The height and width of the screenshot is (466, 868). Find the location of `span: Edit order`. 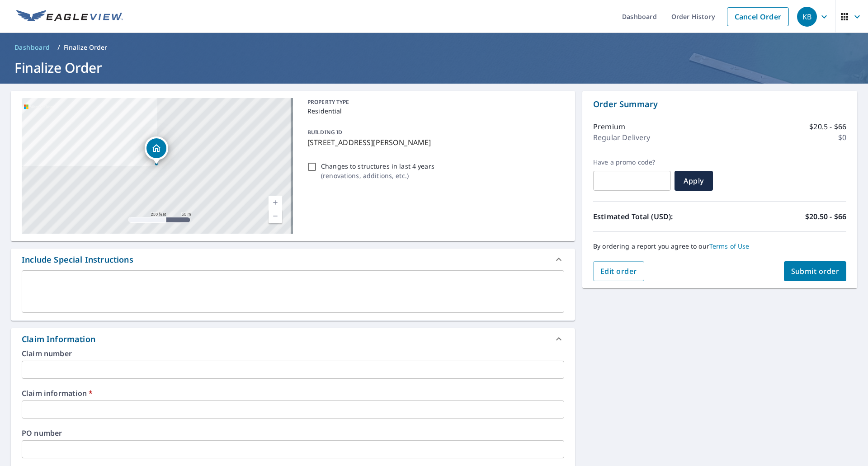

span: Edit order is located at coordinates (619, 272).